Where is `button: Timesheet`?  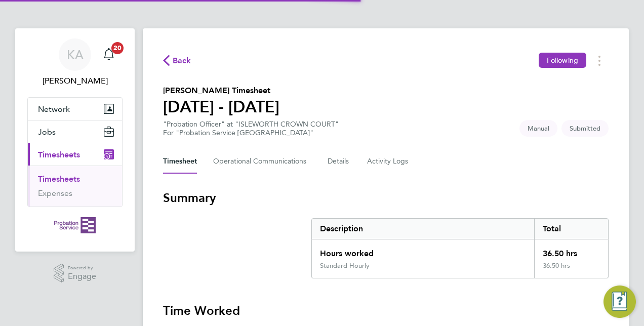 button: Timesheet is located at coordinates (180, 161).